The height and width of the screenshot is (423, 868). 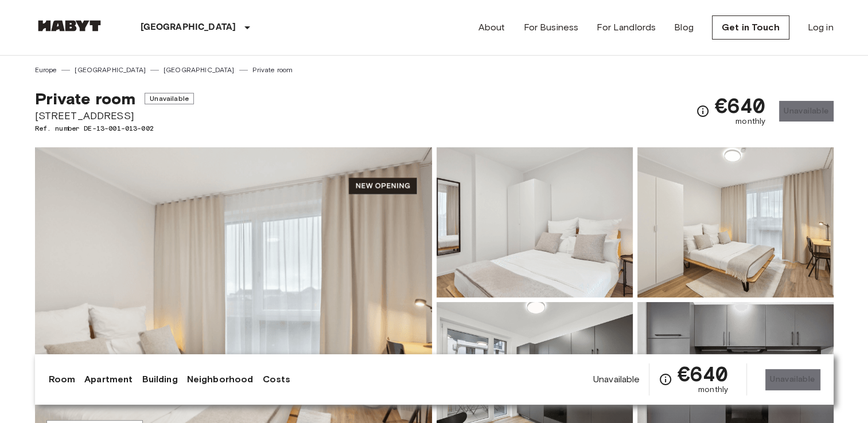 I want to click on a: Private room, so click(x=273, y=70).